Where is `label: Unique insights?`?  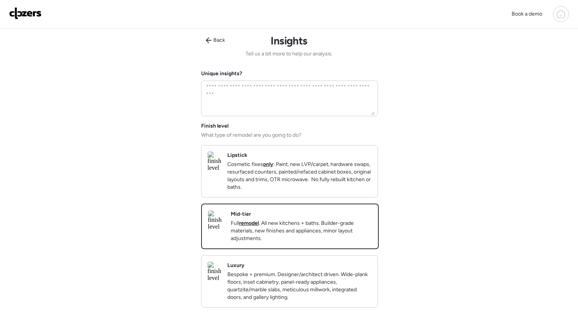 label: Unique insights? is located at coordinates (222, 73).